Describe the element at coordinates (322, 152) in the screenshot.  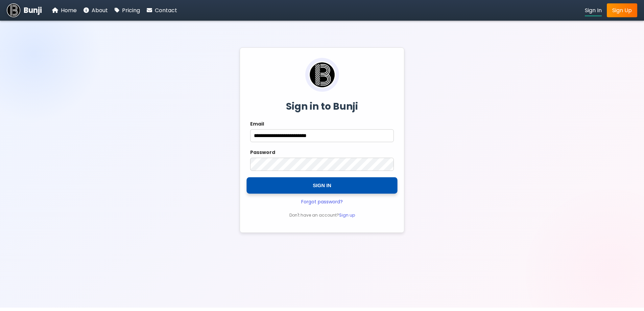
I see `label: Password` at that location.